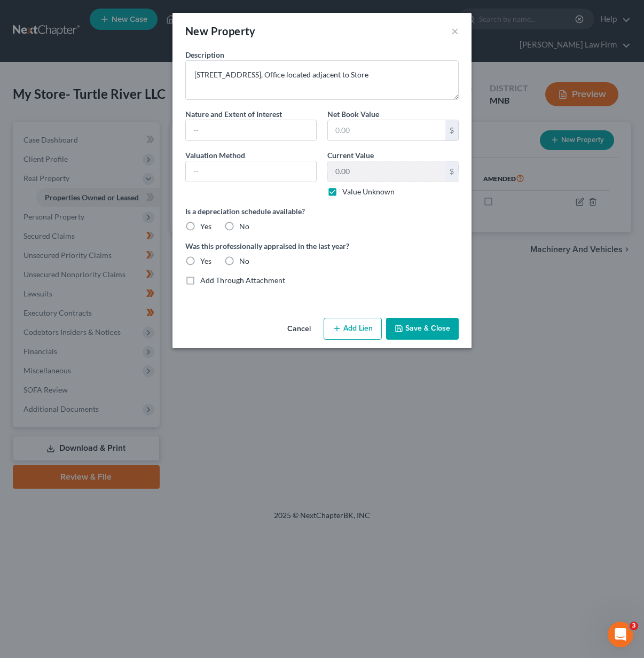 This screenshot has height=658, width=644. Describe the element at coordinates (422, 329) in the screenshot. I see `button: Save & Close` at that location.